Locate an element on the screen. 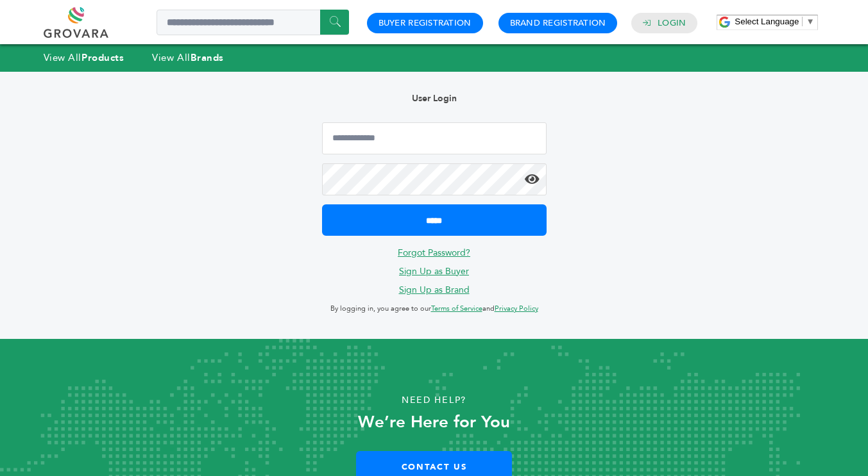 Image resolution: width=868 pixels, height=476 pixels. input: Password is located at coordinates (434, 180).